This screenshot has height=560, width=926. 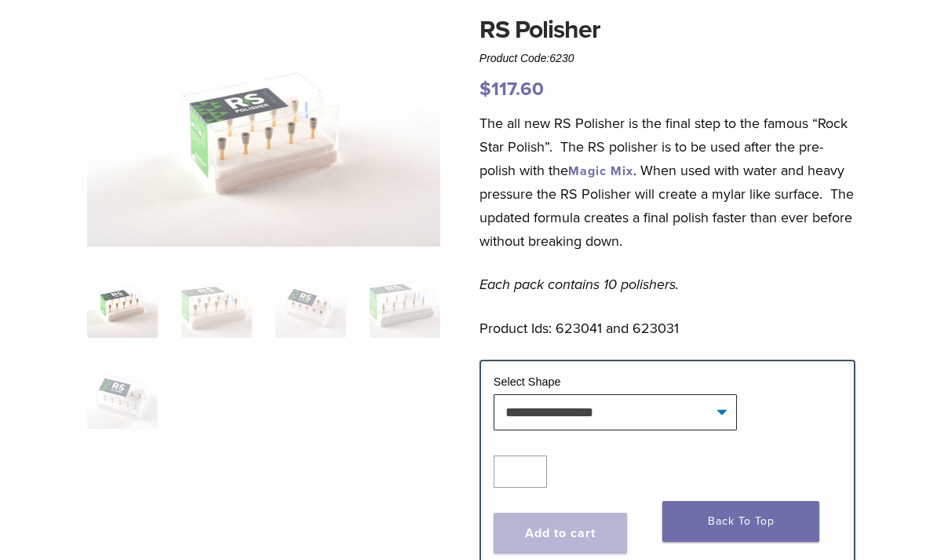 What do you see at coordinates (123, 393) in the screenshot?
I see `img: RS Polisher - Image 5` at bounding box center [123, 393].